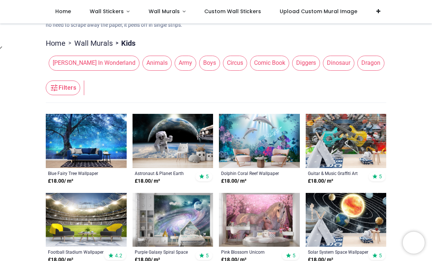 This screenshot has width=432, height=261. What do you see at coordinates (184, 63) in the screenshot?
I see `button: Army` at bounding box center [184, 63].